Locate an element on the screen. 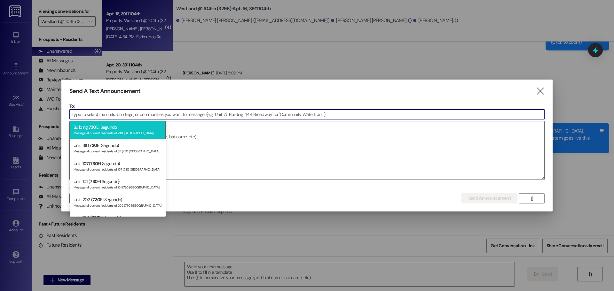 The width and height of the screenshot is (614, 291). div: Unit: 1 ( El Segundo) is located at coordinates (118, 166).